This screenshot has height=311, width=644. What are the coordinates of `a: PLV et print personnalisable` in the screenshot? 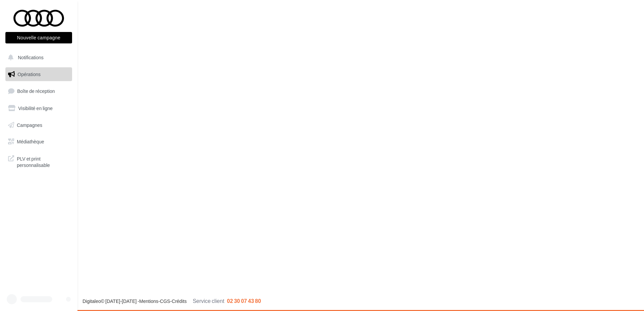 It's located at (39, 161).